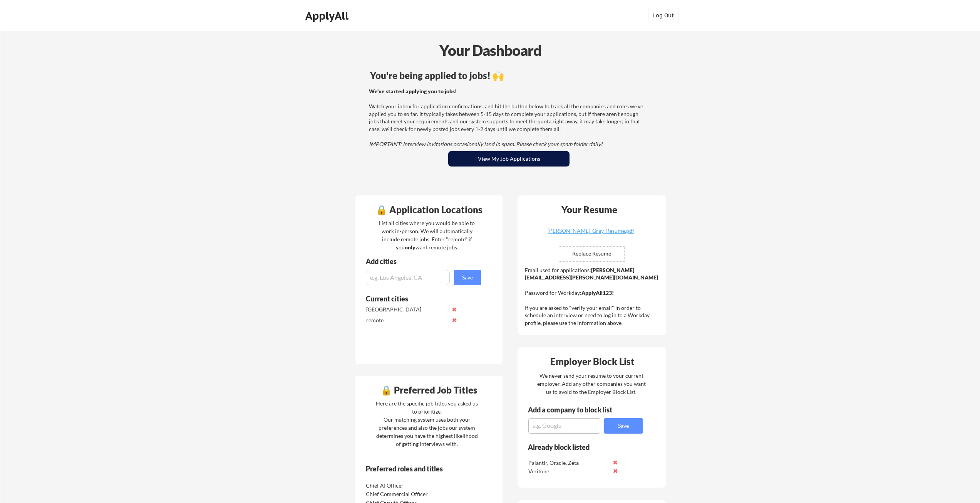 This screenshot has height=503, width=980. Describe the element at coordinates (427, 423) in the screenshot. I see `div: Here are the specific job titles you asked us to prioritize. Our matching system uses both your p...` at that location.